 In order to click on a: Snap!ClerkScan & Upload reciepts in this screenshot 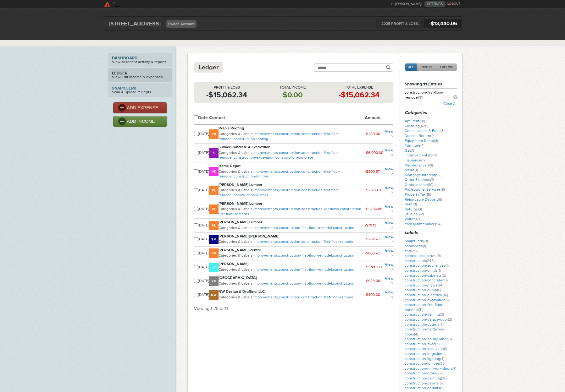, I will do `click(140, 90)`.